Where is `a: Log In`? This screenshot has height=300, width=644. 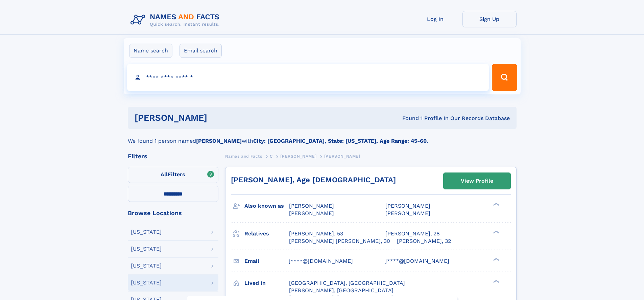
a: Log In is located at coordinates (435, 19).